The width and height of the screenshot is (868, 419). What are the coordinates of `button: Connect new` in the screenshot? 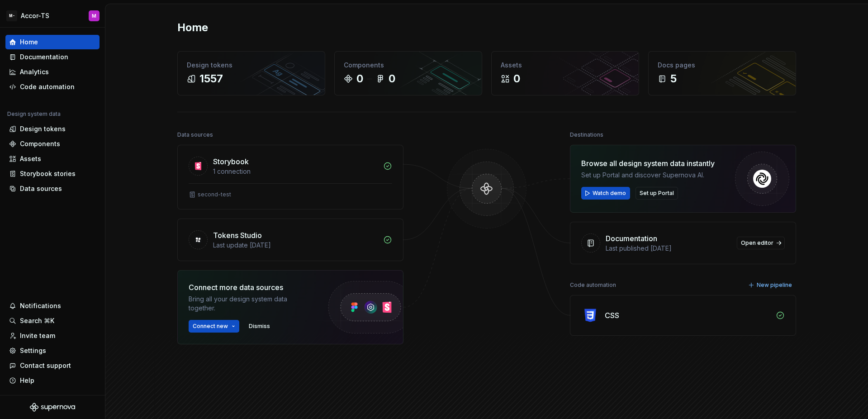 It's located at (214, 326).